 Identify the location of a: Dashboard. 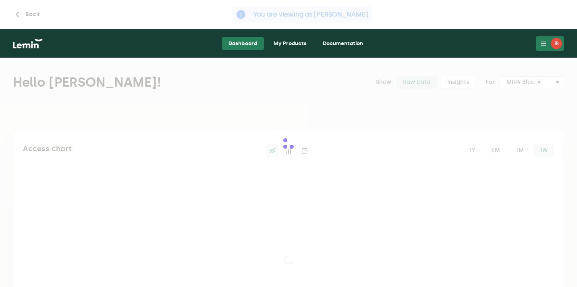
(243, 43).